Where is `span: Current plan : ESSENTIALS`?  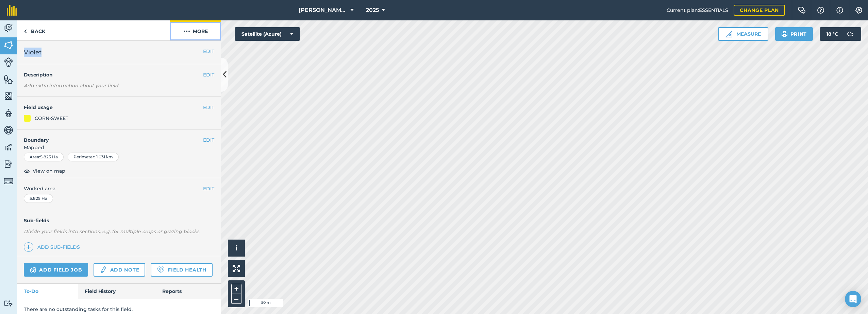 span: Current plan : ESSENTIALS is located at coordinates (698, 11).